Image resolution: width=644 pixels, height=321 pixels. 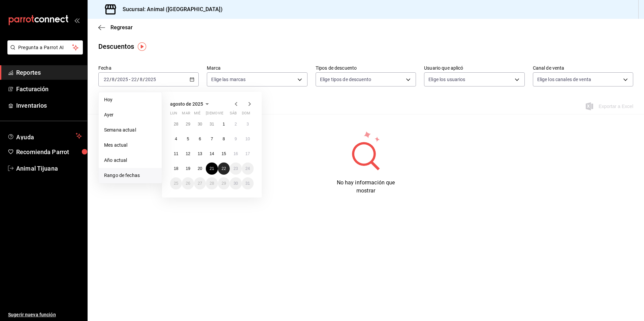 I want to click on abbr: 4 de agosto de 2025, so click(x=176, y=139).